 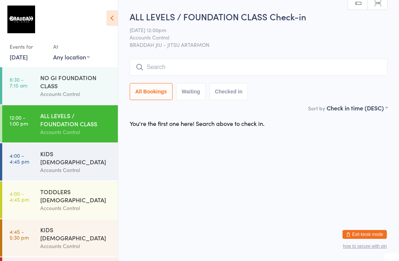 What do you see at coordinates (76, 120) in the screenshot?
I see `div: ALL LEVELS / FOUNDATION CLASS` at bounding box center [76, 120].